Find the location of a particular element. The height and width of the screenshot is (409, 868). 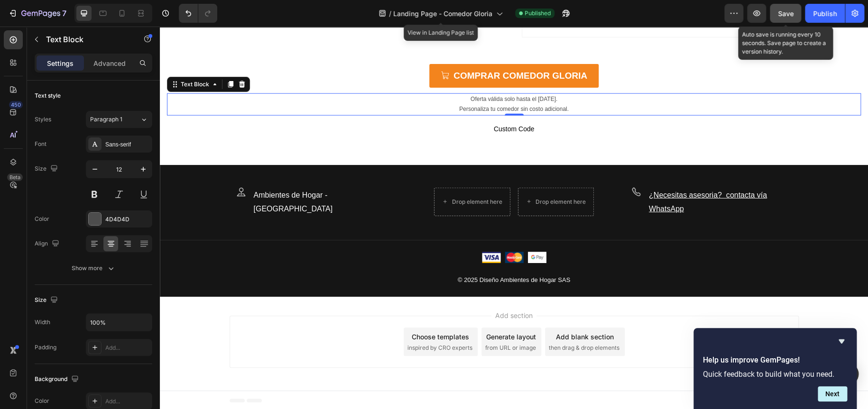

span: then drag & drop elements is located at coordinates (424, 321).